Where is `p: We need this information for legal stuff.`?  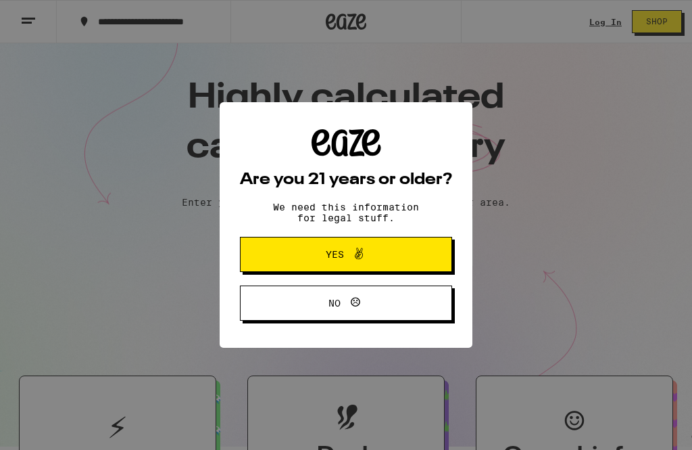
p: We need this information for legal stuff. is located at coordinates (346, 212).